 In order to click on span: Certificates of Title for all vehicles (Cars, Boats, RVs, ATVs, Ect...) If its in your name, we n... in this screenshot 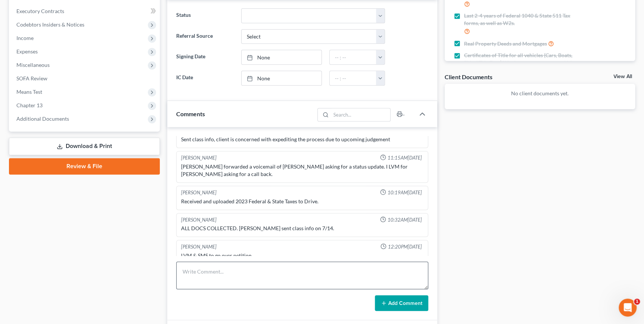, I will do `click(523, 59)`.